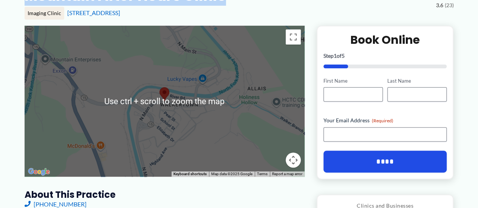 The image size is (478, 208). What do you see at coordinates (293, 37) in the screenshot?
I see `button: Toggle fullscreen view` at bounding box center [293, 37].